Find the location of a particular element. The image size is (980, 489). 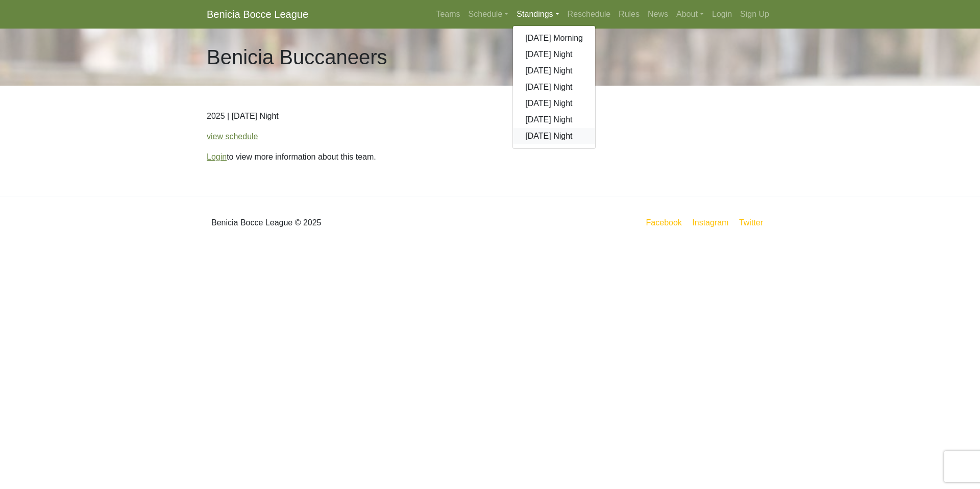

div: Standings is located at coordinates (554, 87).